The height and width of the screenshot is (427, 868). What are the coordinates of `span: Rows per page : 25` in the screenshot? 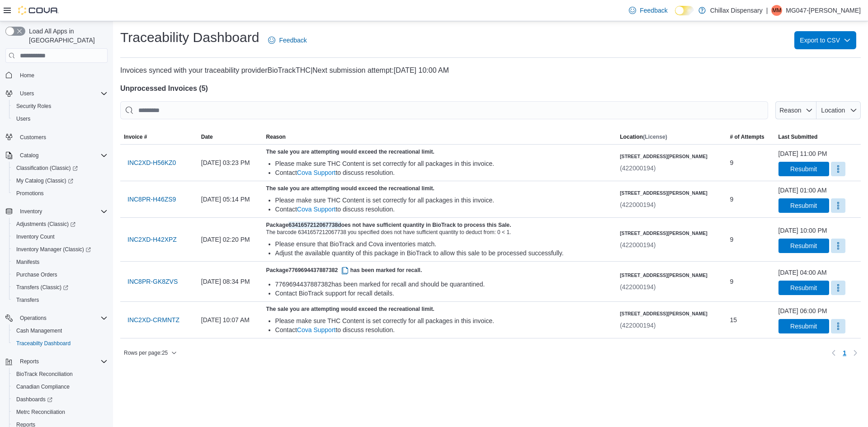 It's located at (146, 353).